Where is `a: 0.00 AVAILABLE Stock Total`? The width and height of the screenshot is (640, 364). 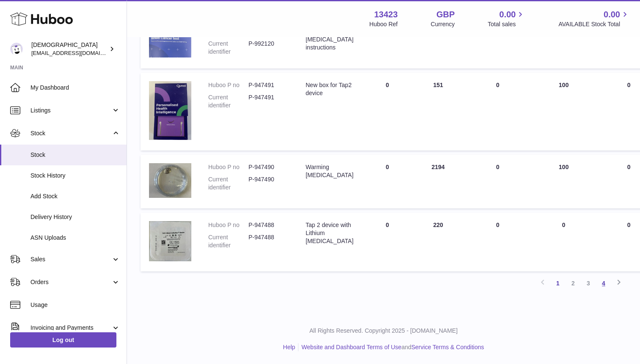
a: 0.00 AVAILABLE Stock Total is located at coordinates (594, 19).